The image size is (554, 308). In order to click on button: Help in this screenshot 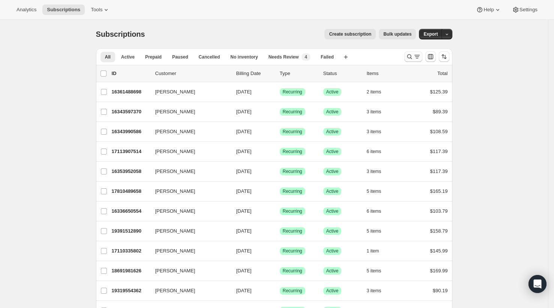, I will do `click(488, 10)`.